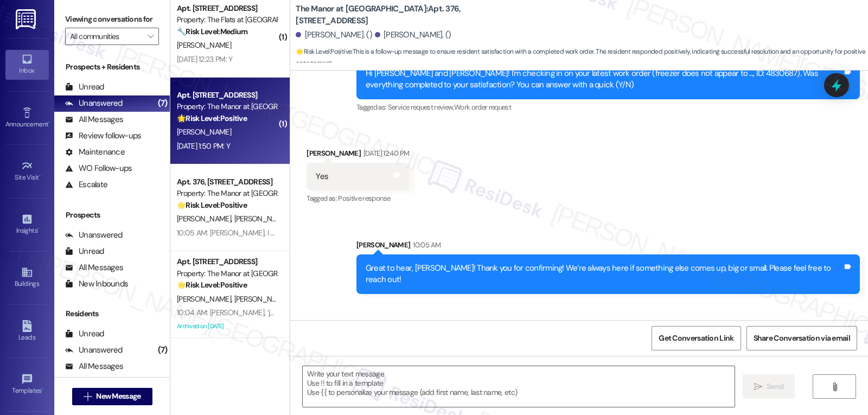  Describe the element at coordinates (212, 32) in the screenshot. I see `strong: 🔧 Risk Level: Medium` at that location.